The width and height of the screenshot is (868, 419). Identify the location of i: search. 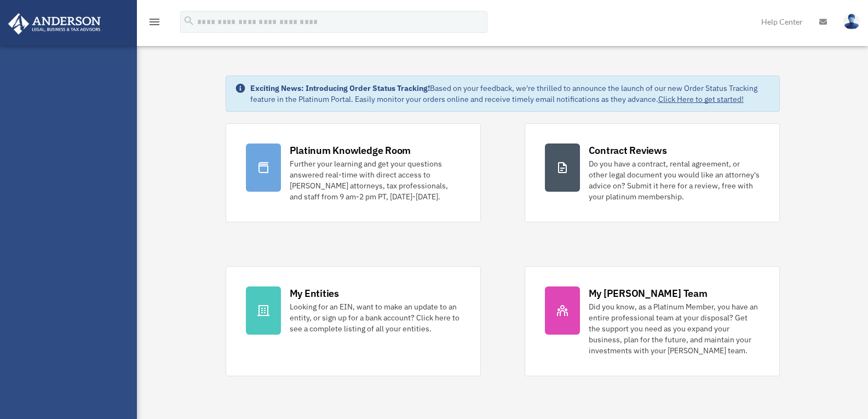
(189, 21).